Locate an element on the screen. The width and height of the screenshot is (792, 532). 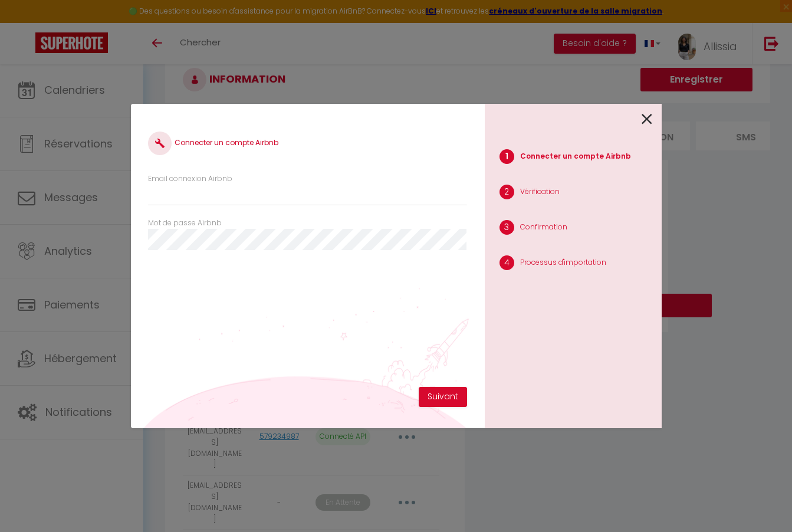
span: 1 is located at coordinates (507, 157).